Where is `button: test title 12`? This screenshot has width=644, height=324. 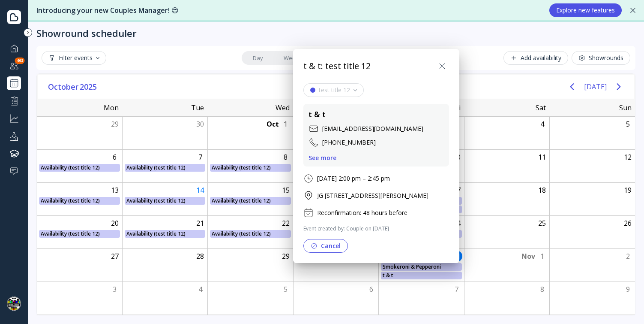
button: test title 12 is located at coordinates (333, 90).